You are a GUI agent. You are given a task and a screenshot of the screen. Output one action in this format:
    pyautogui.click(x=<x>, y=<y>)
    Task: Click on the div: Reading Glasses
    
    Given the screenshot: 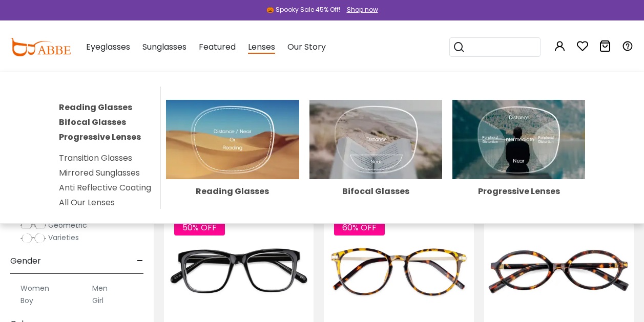 What is the action you would take?
    pyautogui.click(x=232, y=191)
    